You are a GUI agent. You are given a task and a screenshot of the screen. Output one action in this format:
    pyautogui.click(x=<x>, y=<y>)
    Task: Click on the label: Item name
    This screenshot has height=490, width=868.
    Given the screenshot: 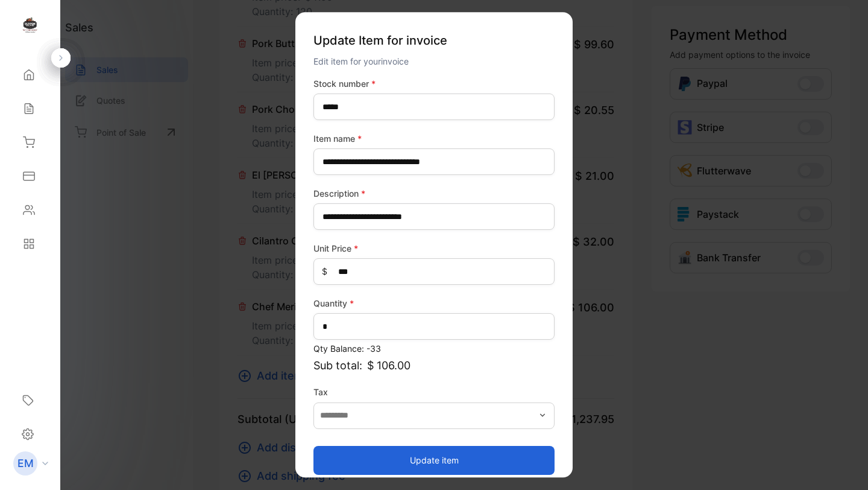 What is the action you would take?
    pyautogui.click(x=434, y=138)
    